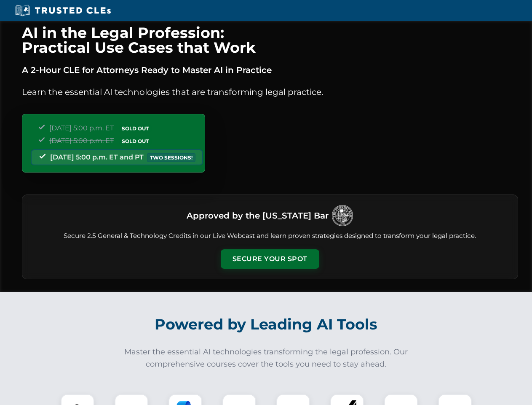  What do you see at coordinates (342, 216) in the screenshot?
I see `img: Logo` at bounding box center [342, 216].